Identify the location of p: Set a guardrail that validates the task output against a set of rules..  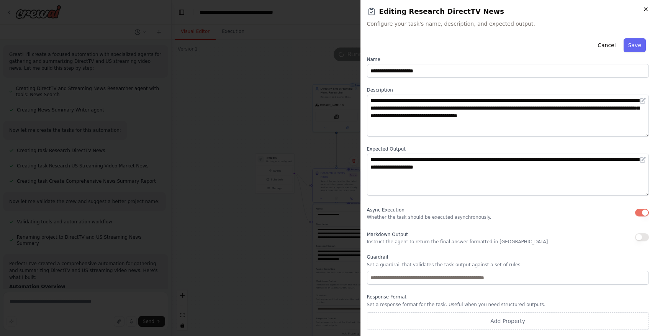
(508, 265).